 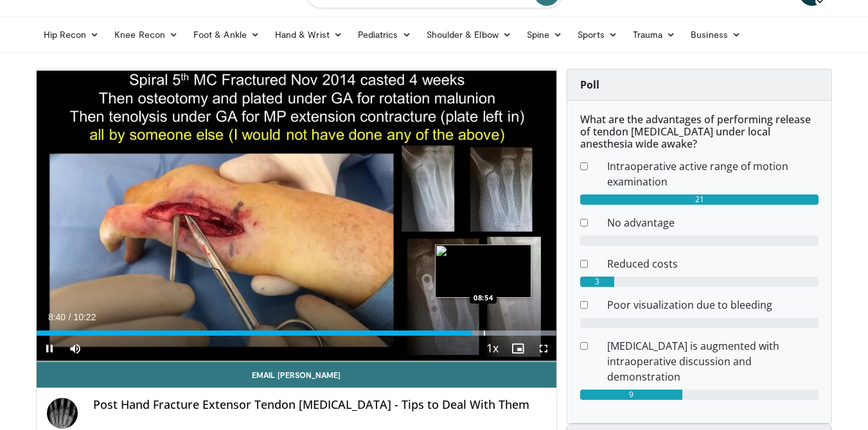 What do you see at coordinates (71, 35) in the screenshot?
I see `a: Hip Recon` at bounding box center [71, 35].